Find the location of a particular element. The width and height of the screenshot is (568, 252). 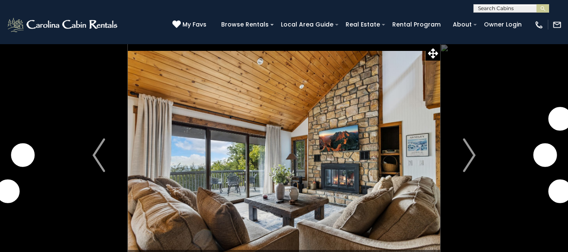

a: Browse Rentals is located at coordinates (245, 24).